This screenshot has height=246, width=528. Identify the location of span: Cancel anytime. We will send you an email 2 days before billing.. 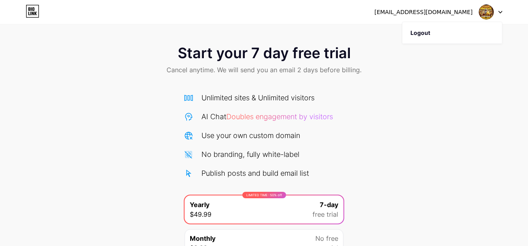
(264, 70).